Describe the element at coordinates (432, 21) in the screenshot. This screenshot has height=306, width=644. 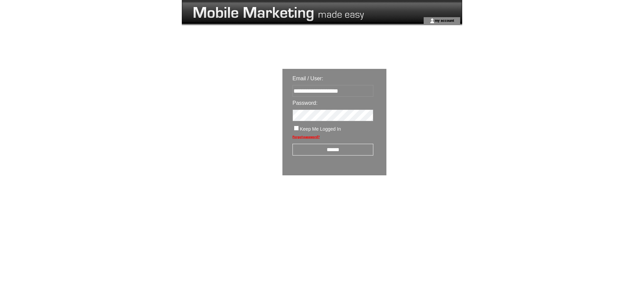
I see `img: account_icon.gif;jsessionid=771A9C6A29959FDDD17162778DDFD8BA` at that location.